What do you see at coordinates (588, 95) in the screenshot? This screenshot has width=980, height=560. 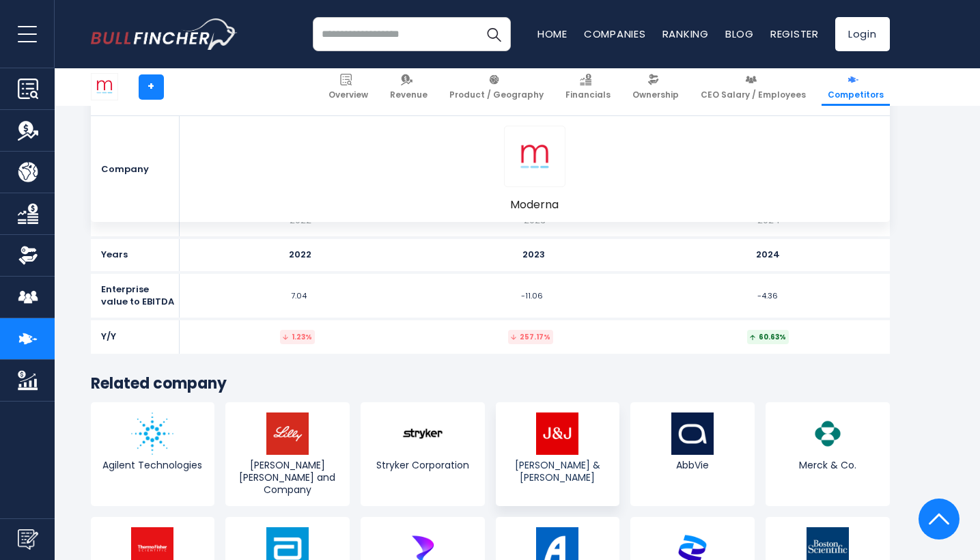 I see `span: Financials` at bounding box center [588, 95].